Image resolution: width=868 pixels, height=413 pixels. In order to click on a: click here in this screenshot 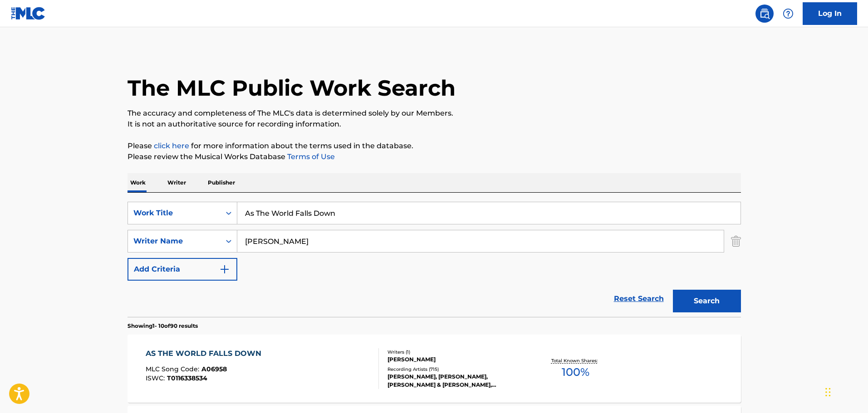, I will do `click(171, 146)`.